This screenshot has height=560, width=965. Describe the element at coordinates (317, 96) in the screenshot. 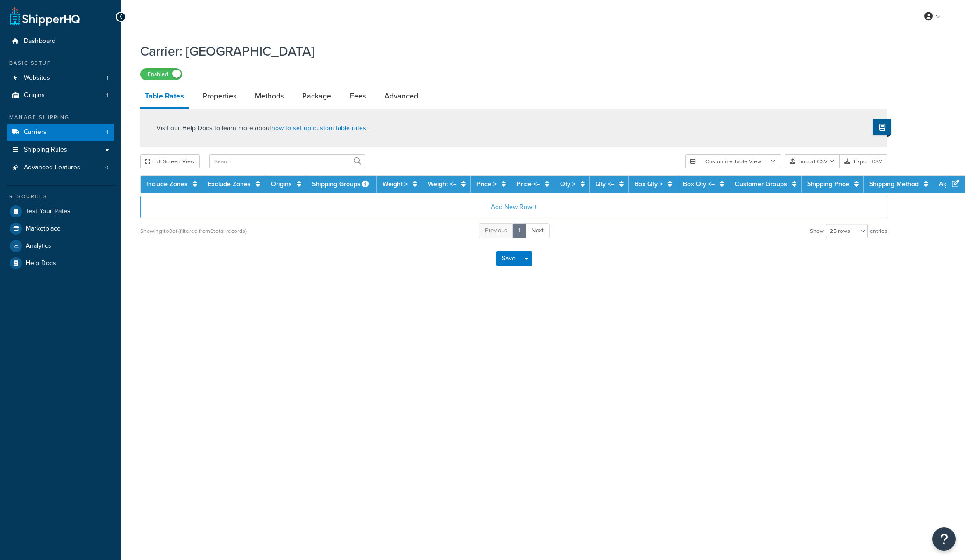

I see `a: Package` at that location.